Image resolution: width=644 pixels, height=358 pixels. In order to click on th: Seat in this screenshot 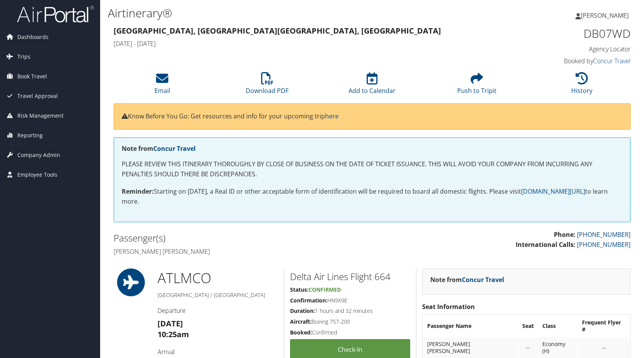, I will do `click(528, 325)`.